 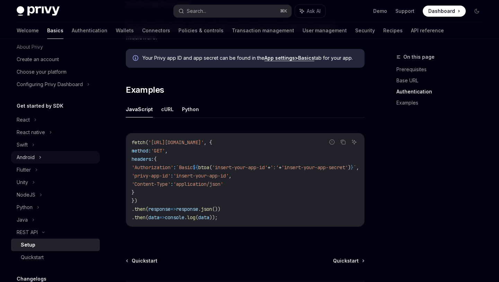 I want to click on div: Configuring Privy Dashboard, so click(x=50, y=84).